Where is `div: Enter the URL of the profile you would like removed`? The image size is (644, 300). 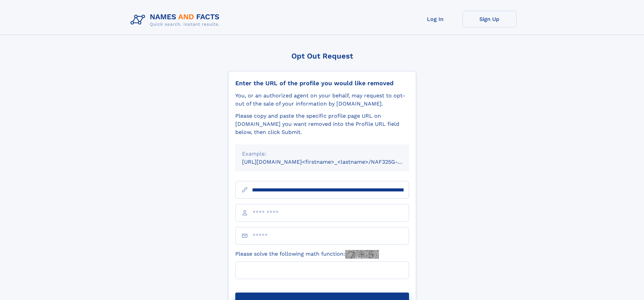
div: Enter the URL of the profile you would like removed is located at coordinates (322, 83).